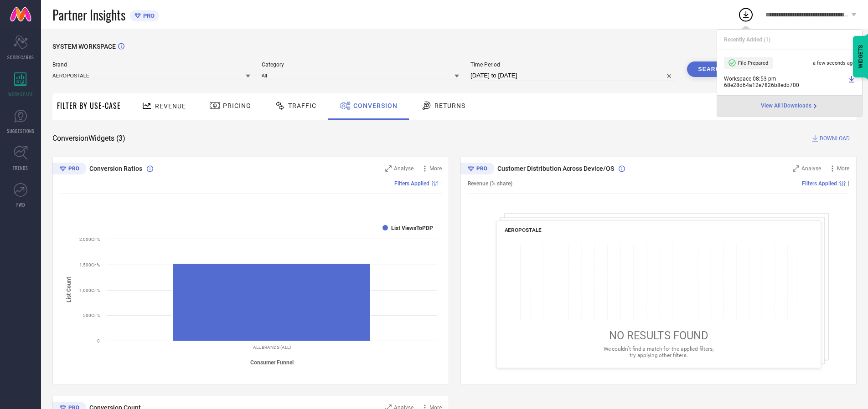 The height and width of the screenshot is (409, 868). What do you see at coordinates (450, 105) in the screenshot?
I see `span: Returns` at bounding box center [450, 105].